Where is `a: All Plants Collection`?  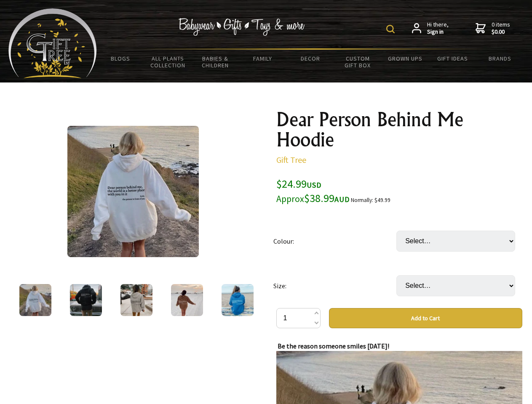 a: All Plants Collection is located at coordinates (168, 61).